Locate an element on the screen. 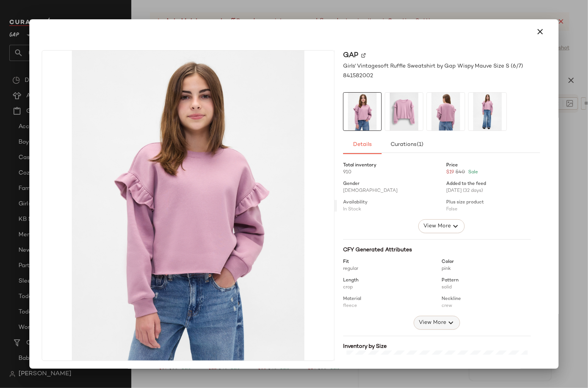  span: (1) is located at coordinates (420, 144).